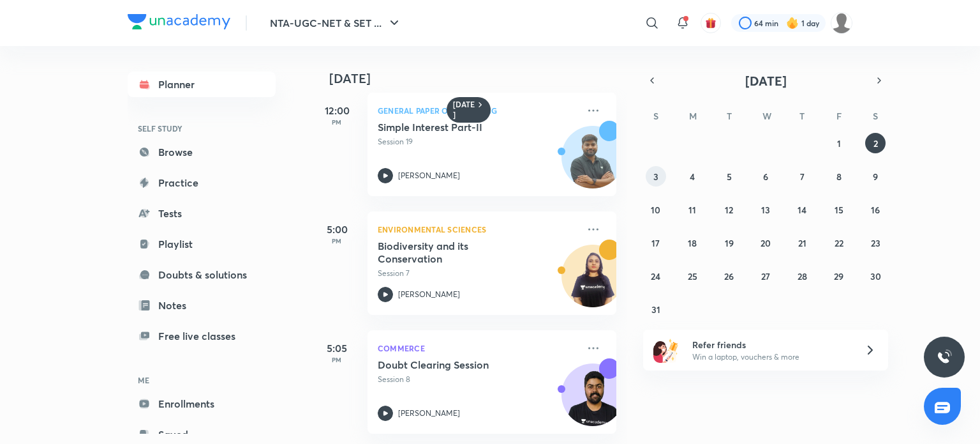 This screenshot has height=444, width=980. Describe the element at coordinates (839, 276) in the screenshot. I see `button: August 29, 2025` at that location.